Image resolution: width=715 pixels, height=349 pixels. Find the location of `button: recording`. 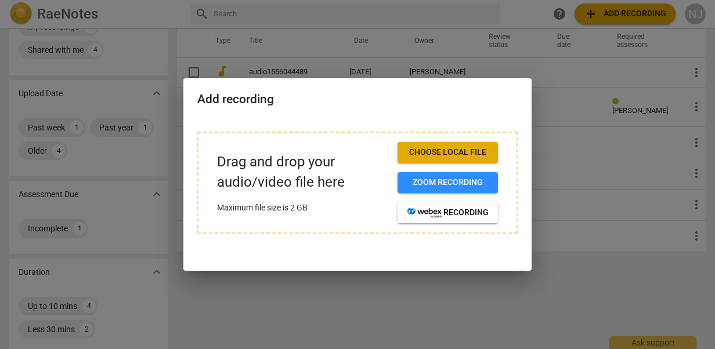

button: recording is located at coordinates (447, 213).